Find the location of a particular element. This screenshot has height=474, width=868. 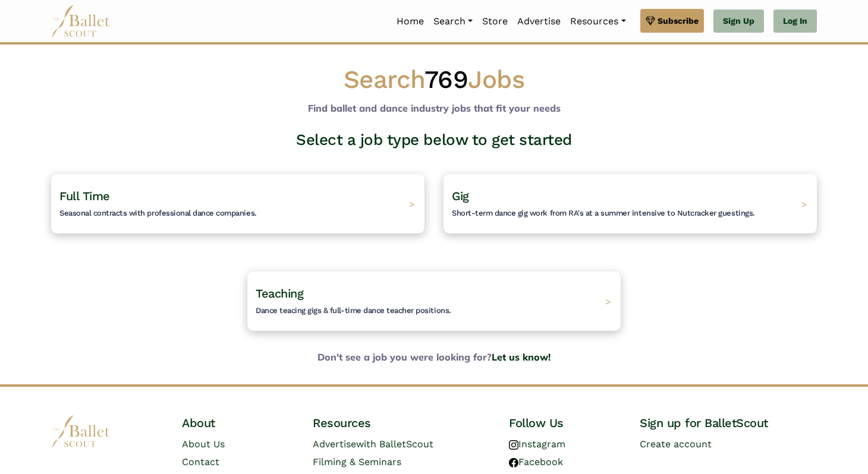

a: About Us is located at coordinates (203, 444).